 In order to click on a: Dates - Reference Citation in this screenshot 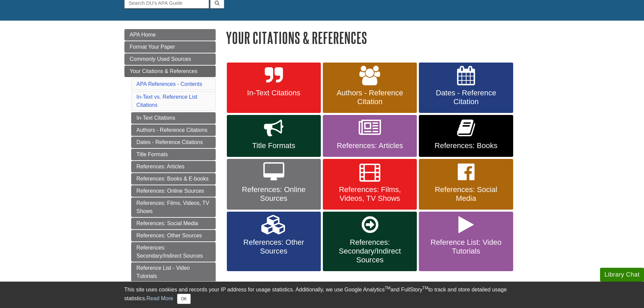, I will do `click(466, 88)`.